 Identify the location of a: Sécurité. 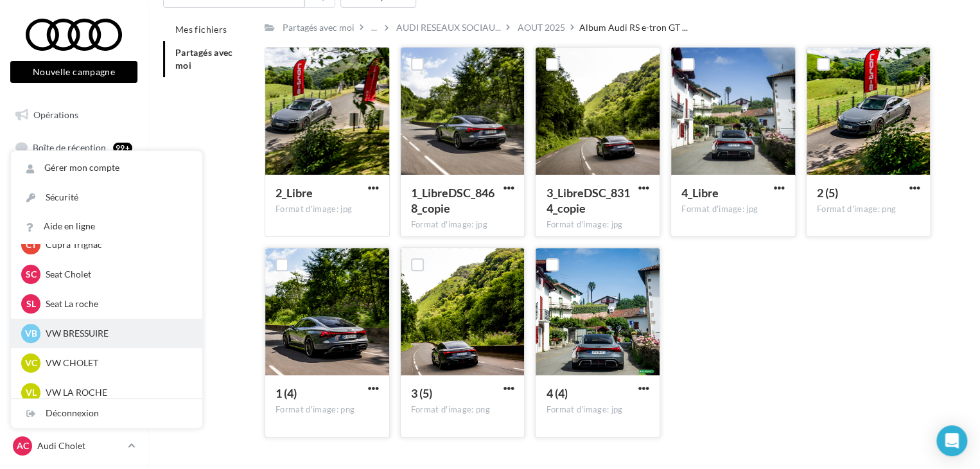
(107, 197).